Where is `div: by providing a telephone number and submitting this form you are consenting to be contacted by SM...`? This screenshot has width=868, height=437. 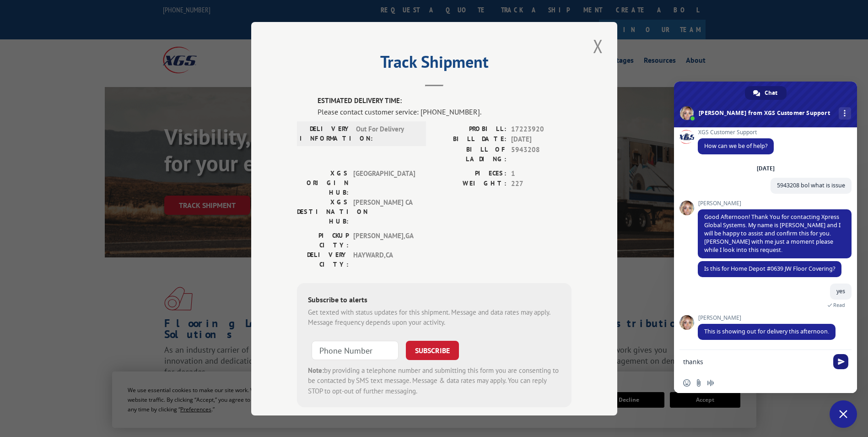 div: by providing a telephone number and submitting this form you are consenting to be contacted by SM... is located at coordinates (434, 380).